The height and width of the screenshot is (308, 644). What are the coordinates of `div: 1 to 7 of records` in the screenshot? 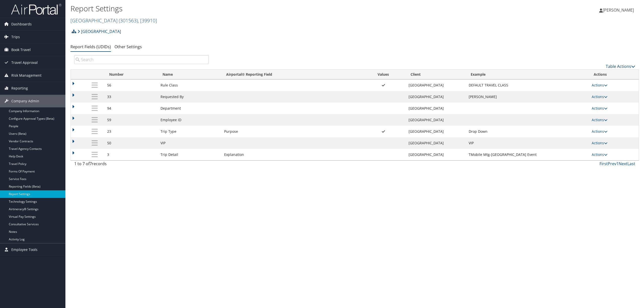 It's located at (141, 165).